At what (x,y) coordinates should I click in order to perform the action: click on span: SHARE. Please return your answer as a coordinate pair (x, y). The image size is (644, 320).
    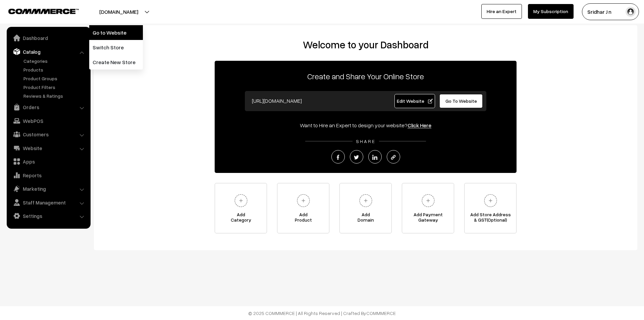
    Looking at the image, I should click on (366, 141).